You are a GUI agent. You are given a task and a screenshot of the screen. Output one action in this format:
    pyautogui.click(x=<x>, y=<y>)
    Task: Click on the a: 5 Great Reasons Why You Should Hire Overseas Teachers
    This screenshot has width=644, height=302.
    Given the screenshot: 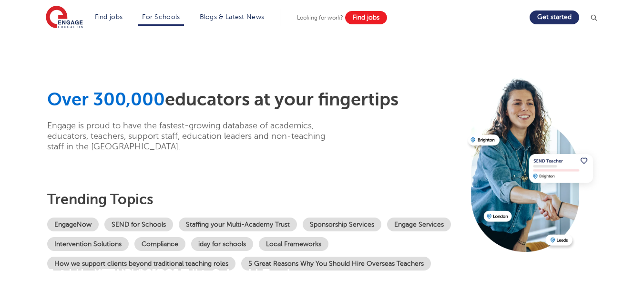 What is the action you would take?
    pyautogui.click(x=336, y=263)
    